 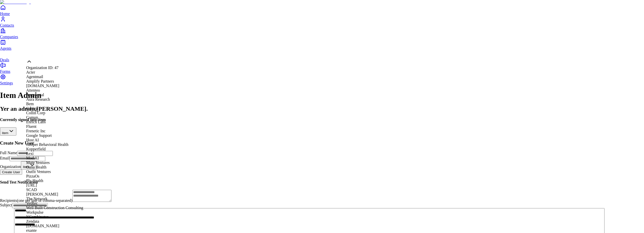 What do you see at coordinates (42, 68) in the screenshot?
I see `span: Organization ID: 47` at bounding box center [42, 68].